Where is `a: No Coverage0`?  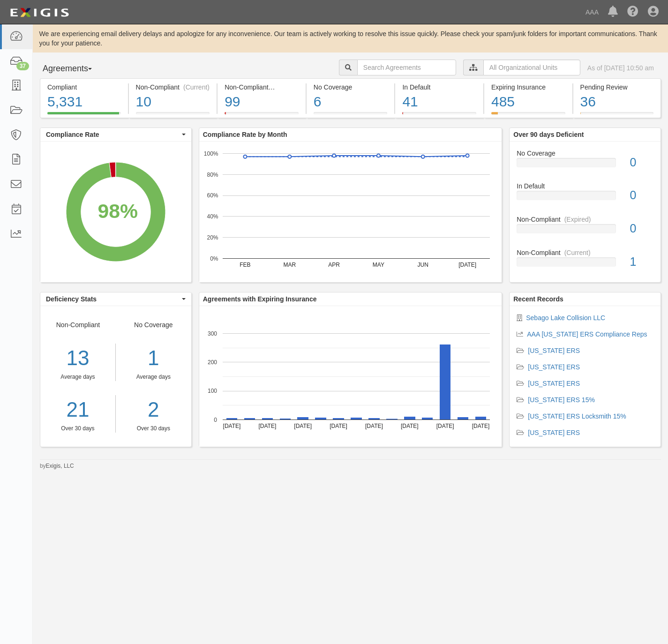 a: No Coverage0 is located at coordinates (585, 165).